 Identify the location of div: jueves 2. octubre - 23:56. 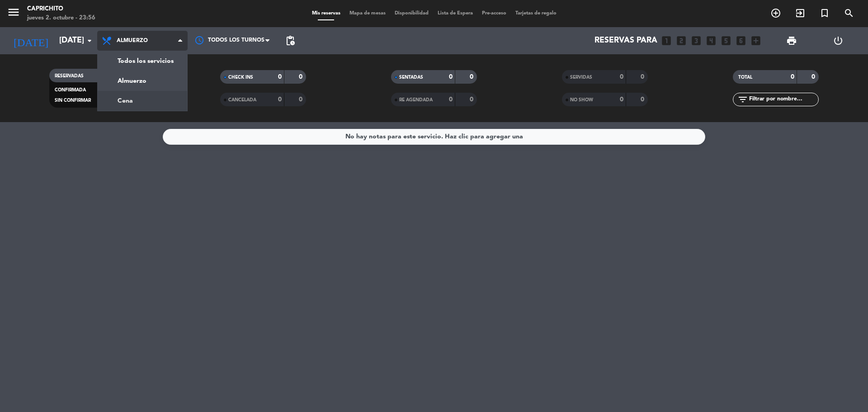
(61, 18).